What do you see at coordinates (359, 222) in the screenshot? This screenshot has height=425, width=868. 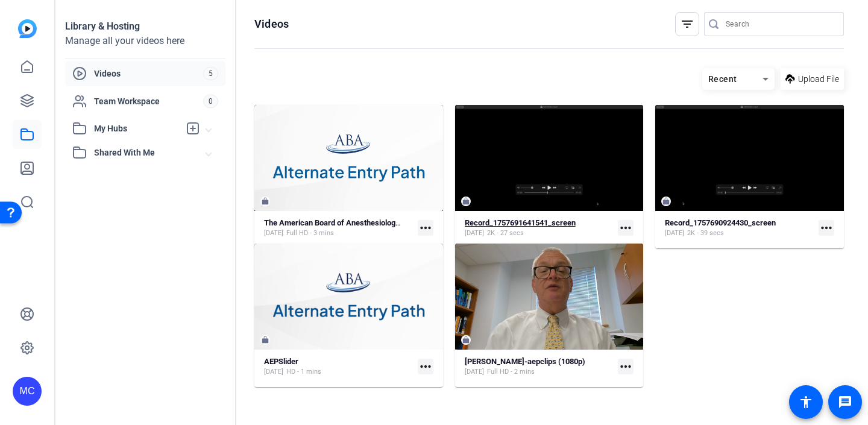 I see `strong: The American Board of Anesthesiology Simple (51280)` at bounding box center [359, 222].